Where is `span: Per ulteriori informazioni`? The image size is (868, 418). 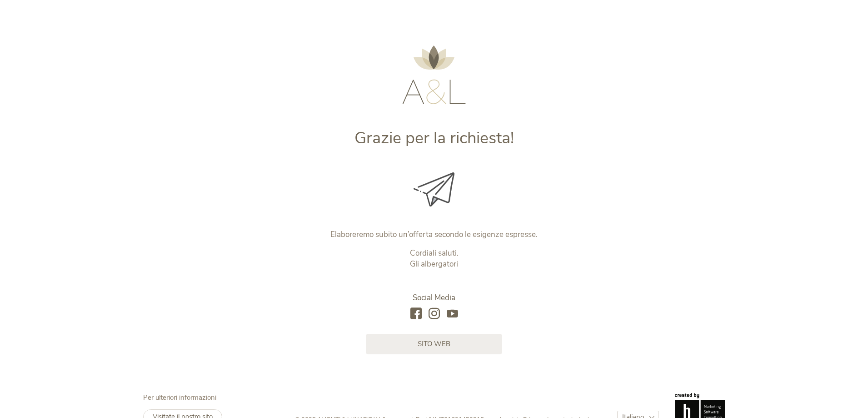 span: Per ulteriori informazioni is located at coordinates (179, 397).